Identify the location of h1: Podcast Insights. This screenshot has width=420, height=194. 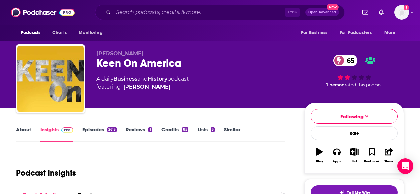
(46, 173).